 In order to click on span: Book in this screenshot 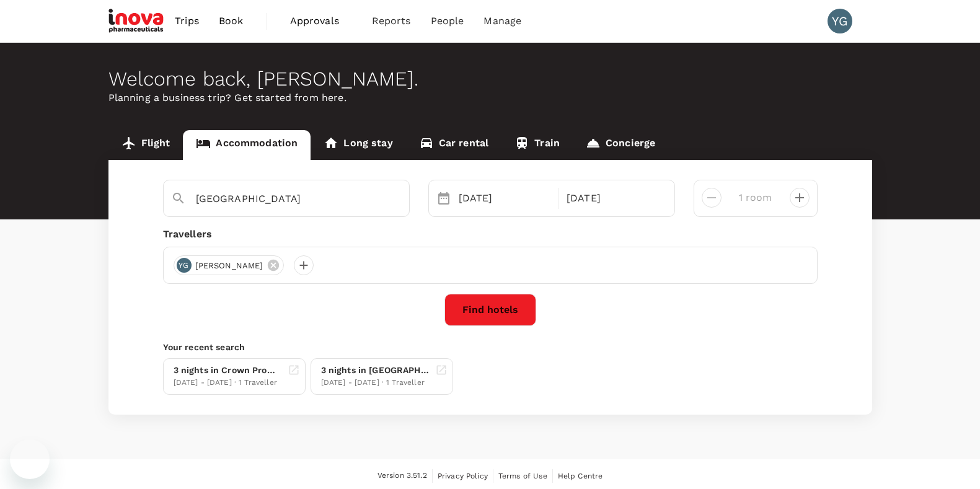, I will do `click(231, 21)`.